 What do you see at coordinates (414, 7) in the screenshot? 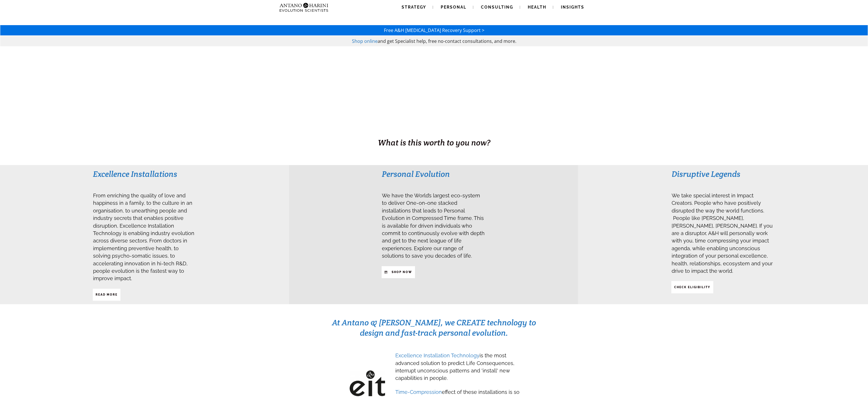
I see `span: Strategy` at bounding box center [414, 7].